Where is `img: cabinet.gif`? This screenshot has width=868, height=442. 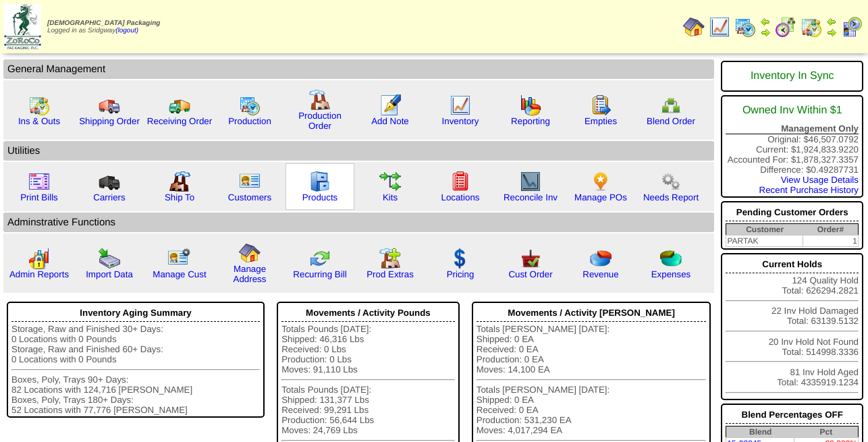
img: cabinet.gif is located at coordinates (320, 182).